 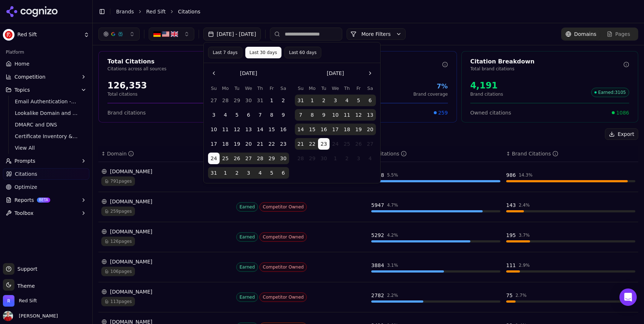 I want to click on p: Total citations, so click(x=127, y=94).